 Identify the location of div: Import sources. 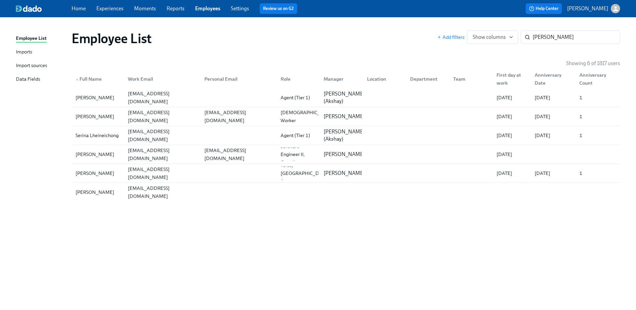
(31, 66).